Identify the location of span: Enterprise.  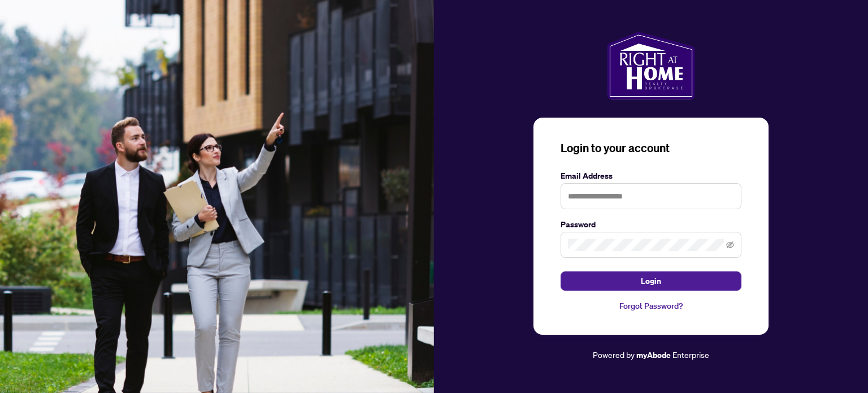
(691, 355).